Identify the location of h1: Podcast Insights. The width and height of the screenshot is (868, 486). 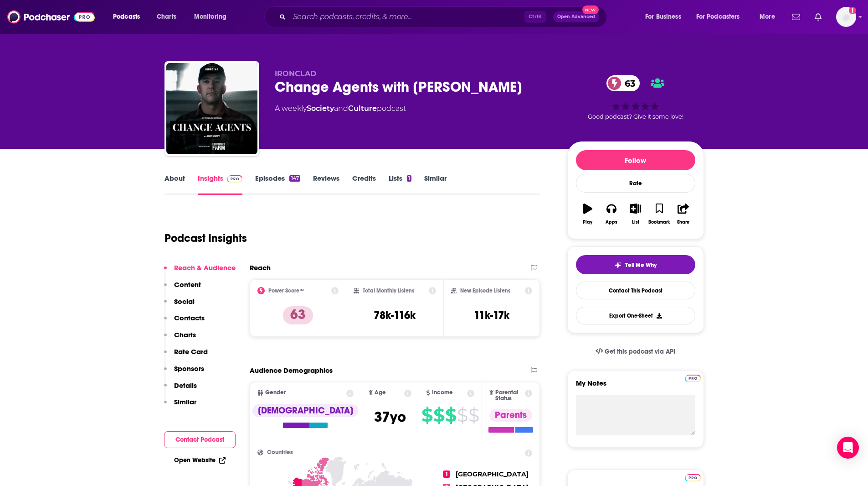
(206, 238).